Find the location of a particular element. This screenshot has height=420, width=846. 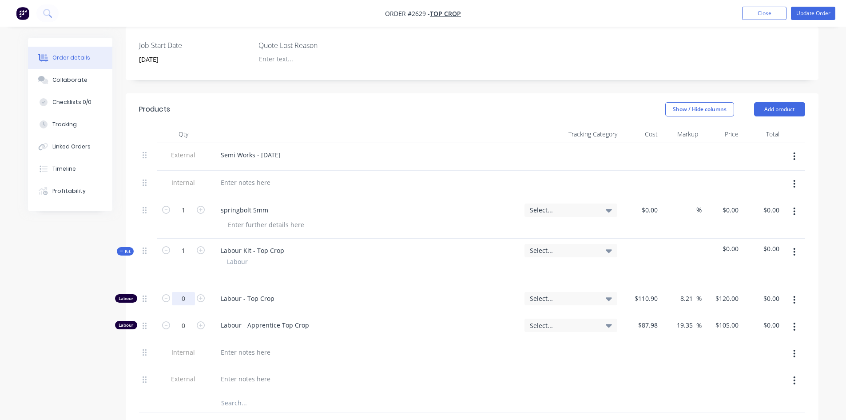

button: Order details is located at coordinates (70, 58).